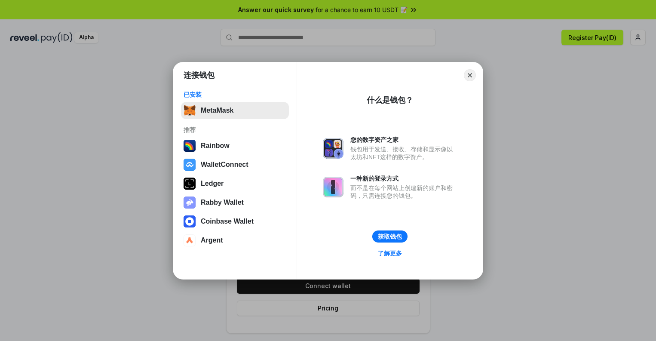 Image resolution: width=656 pixels, height=341 pixels. Describe the element at coordinates (404, 153) in the screenshot. I see `div: 钱包用于发送、接收、存储和显示像以太坊和NFT这样的数字资产。` at that location.